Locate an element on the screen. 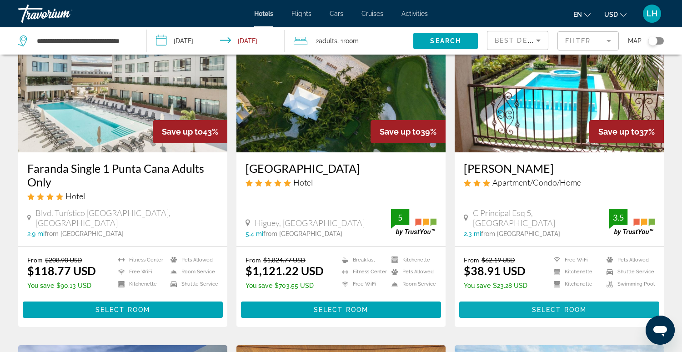  span: Hotels is located at coordinates (264, 14).